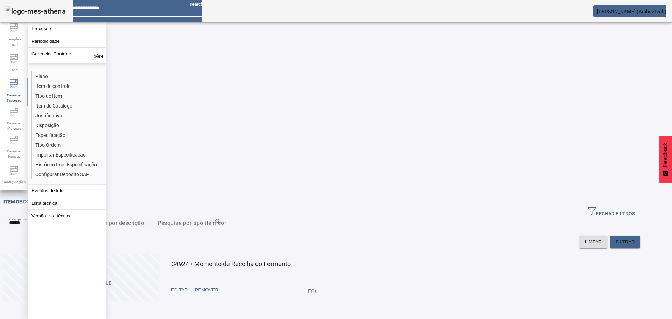 Image resolution: width=672 pixels, height=319 pixels. Describe the element at coordinates (67, 203) in the screenshot. I see `button: Lista técnica` at that location.